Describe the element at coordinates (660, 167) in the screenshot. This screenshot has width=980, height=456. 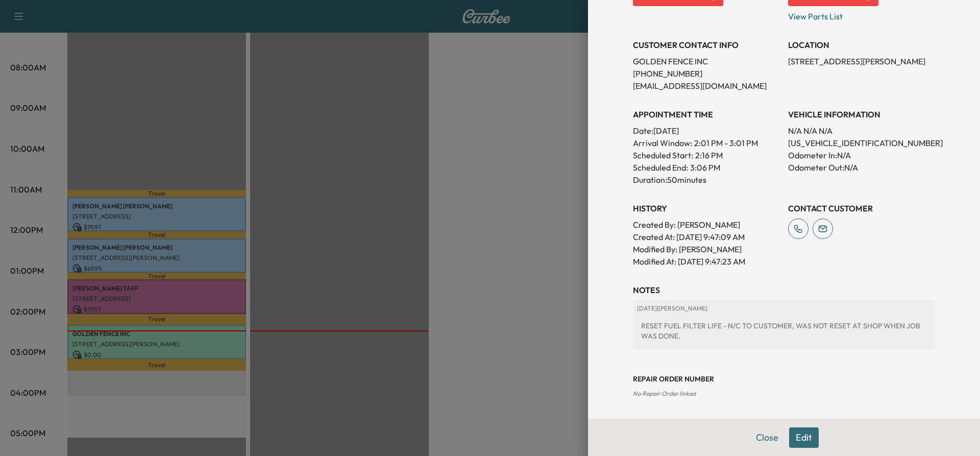
I see `p: Scheduled End:` at that location.